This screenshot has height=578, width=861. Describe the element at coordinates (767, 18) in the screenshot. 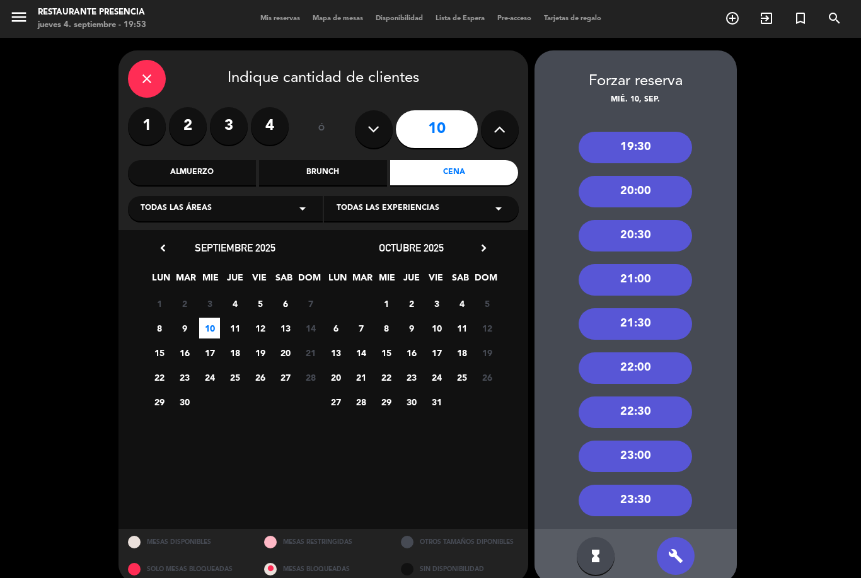

I see `span: WALK IN` at that location.